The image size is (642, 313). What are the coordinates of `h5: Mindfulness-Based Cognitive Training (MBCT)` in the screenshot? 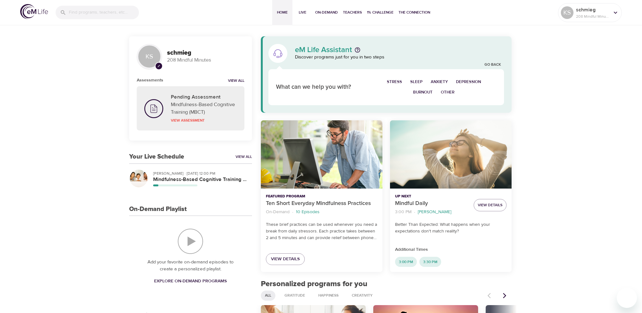 It's located at (200, 179).